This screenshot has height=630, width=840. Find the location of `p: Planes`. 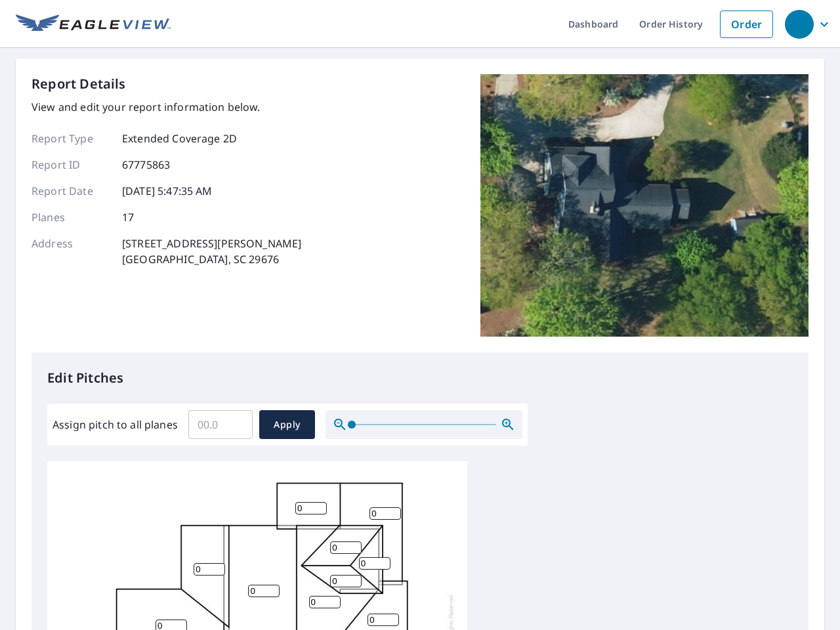

p: Planes is located at coordinates (71, 217).